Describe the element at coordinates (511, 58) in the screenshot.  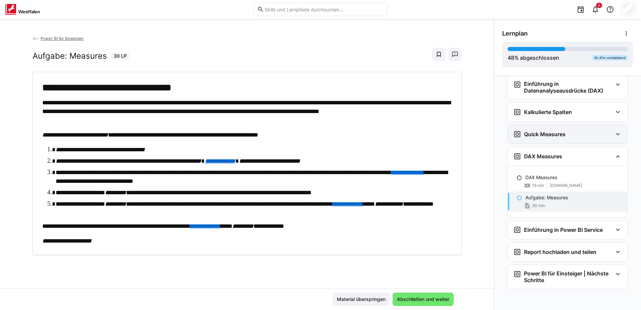
I see `span: 48` at that location.